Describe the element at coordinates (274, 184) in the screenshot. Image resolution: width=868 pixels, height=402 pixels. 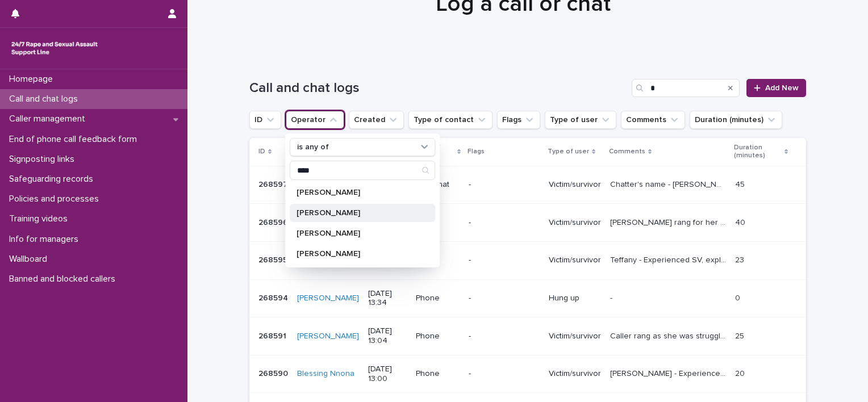
I see `p: 268597` at that location.